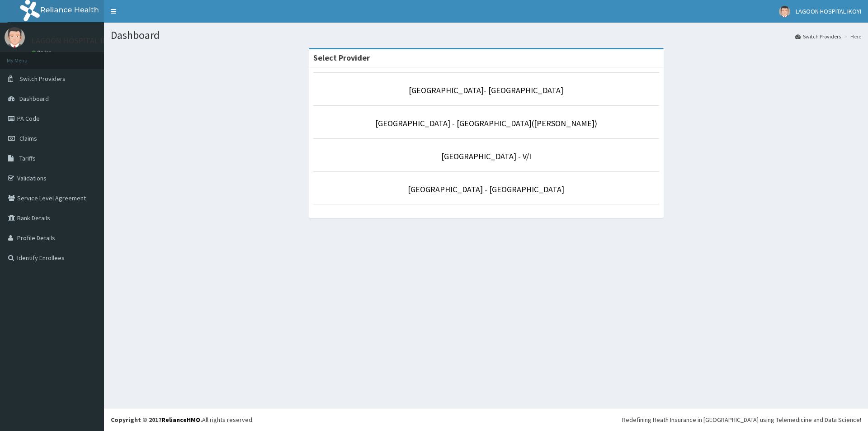 This screenshot has height=431, width=868. I want to click on span: Claims, so click(28, 138).